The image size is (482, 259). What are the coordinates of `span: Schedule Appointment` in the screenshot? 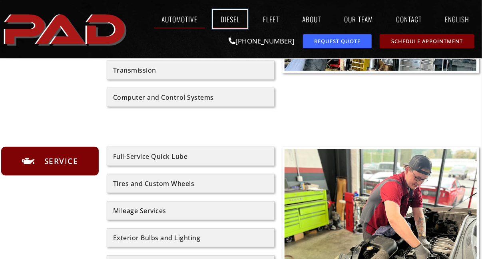 It's located at (427, 41).